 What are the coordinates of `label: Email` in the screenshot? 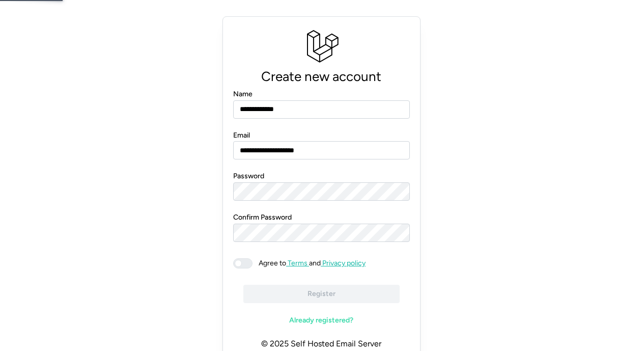 It's located at (241, 136).